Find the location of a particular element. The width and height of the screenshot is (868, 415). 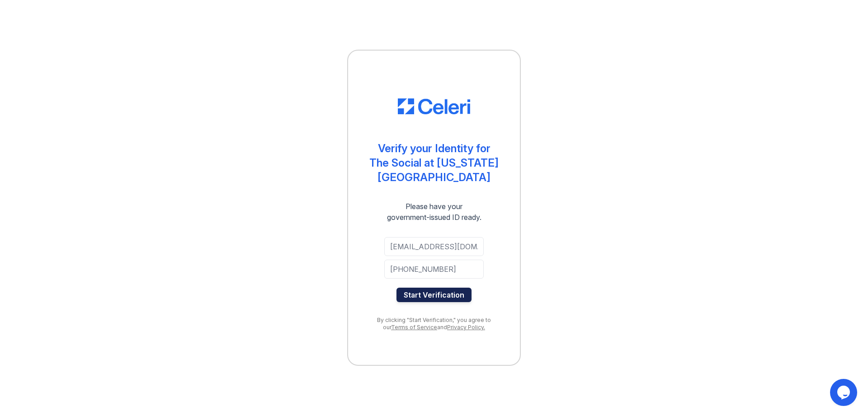

div: By clicking "Start Verification," you agree to our and is located at coordinates (434, 324).